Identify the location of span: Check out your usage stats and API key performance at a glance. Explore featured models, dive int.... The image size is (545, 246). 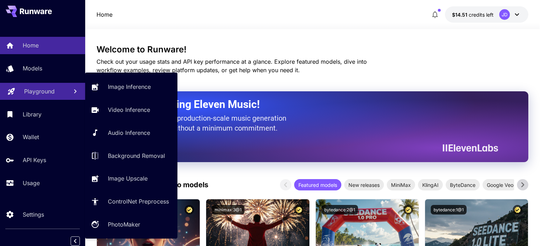
(232, 66).